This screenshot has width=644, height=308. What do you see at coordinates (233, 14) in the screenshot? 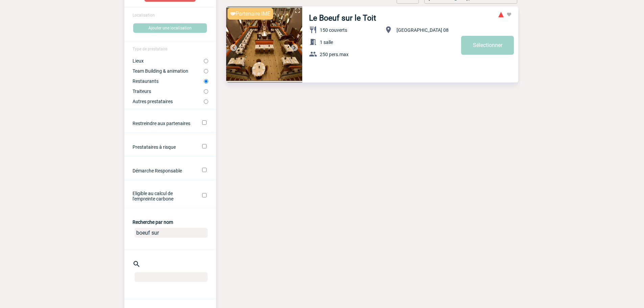
I see `img: partnaire IME` at bounding box center [233, 14].